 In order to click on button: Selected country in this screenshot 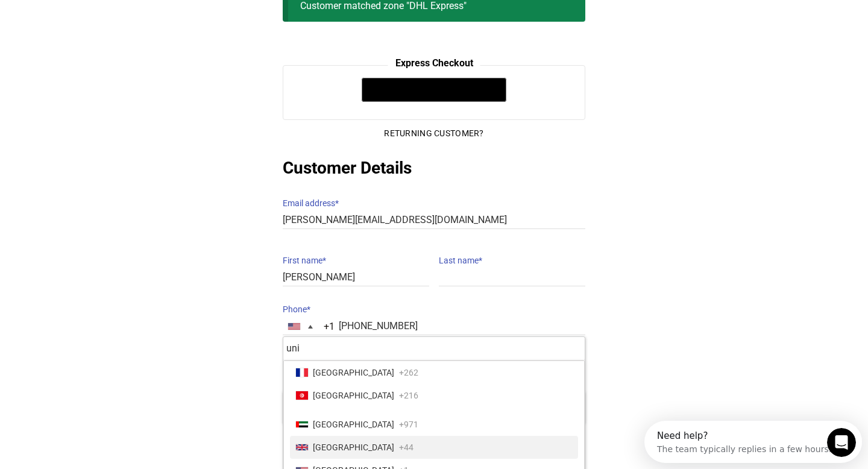, I will do `click(308, 326)`.